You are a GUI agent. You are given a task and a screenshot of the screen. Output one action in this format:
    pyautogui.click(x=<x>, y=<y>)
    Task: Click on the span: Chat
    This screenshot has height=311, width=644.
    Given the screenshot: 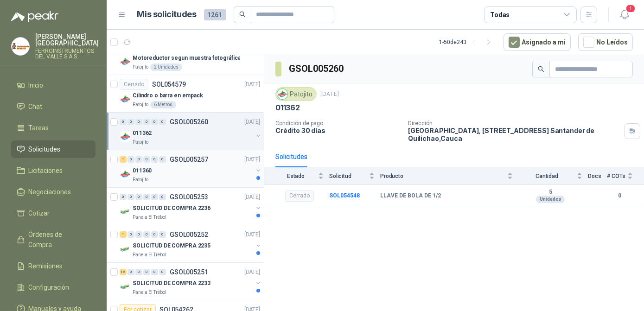 What is the action you would take?
    pyautogui.click(x=35, y=106)
    